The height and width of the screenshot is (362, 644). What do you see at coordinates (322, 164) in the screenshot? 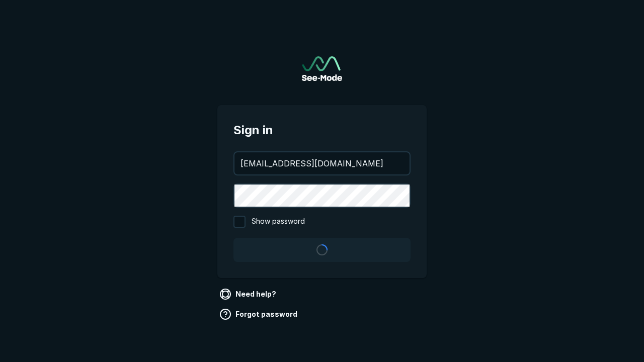
I see `input: your@email.com` at bounding box center [322, 164].